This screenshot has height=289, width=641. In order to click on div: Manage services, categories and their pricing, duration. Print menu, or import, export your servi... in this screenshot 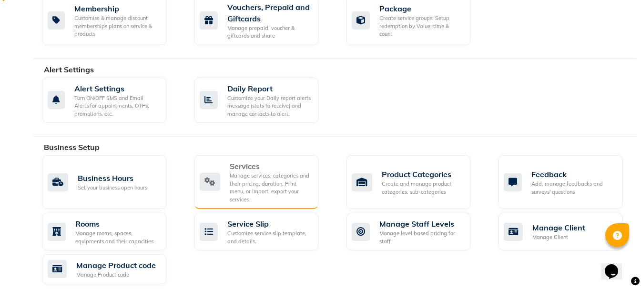, I will do `click(270, 188)`.